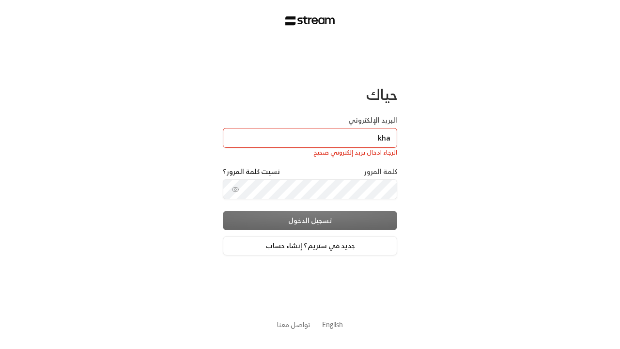 Image resolution: width=620 pixels, height=349 pixels. I want to click on button: toggle password visibility, so click(235, 189).